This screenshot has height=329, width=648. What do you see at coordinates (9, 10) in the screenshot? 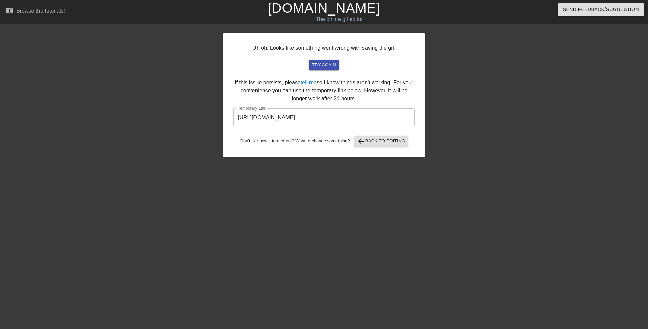
I see `span: menu_book` at bounding box center [9, 10].